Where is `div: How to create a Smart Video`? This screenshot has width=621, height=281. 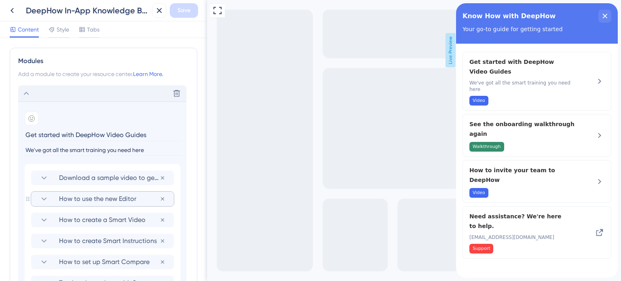
div: How to create a Smart Video is located at coordinates (102, 220).